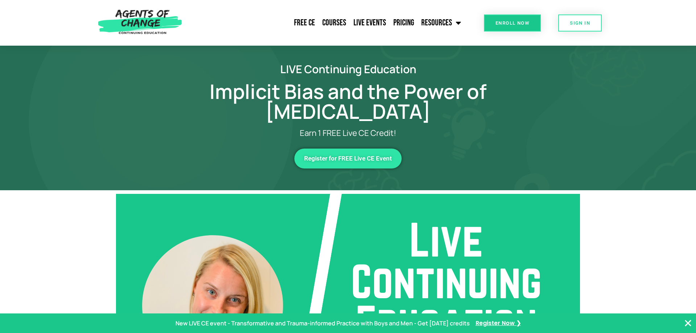 The width and height of the screenshot is (696, 333). Describe the element at coordinates (348, 159) in the screenshot. I see `span: Register for FREE Live CE Event` at that location.